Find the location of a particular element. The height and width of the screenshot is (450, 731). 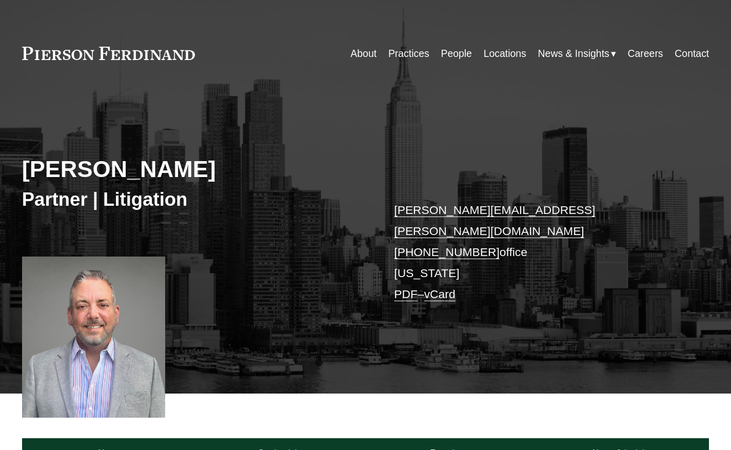

a: Contact is located at coordinates (691, 53).